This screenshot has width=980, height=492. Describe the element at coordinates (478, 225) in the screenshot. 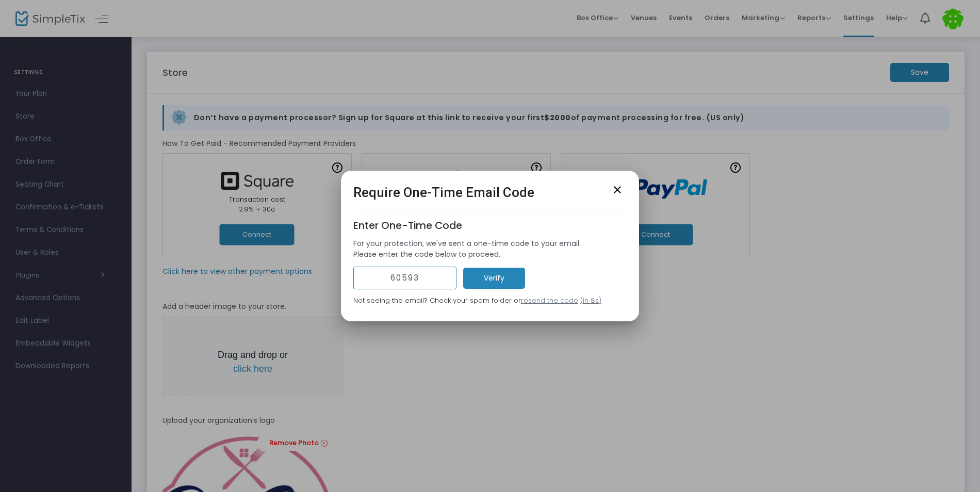

I see `h4: Enter One-Time Code` at that location.